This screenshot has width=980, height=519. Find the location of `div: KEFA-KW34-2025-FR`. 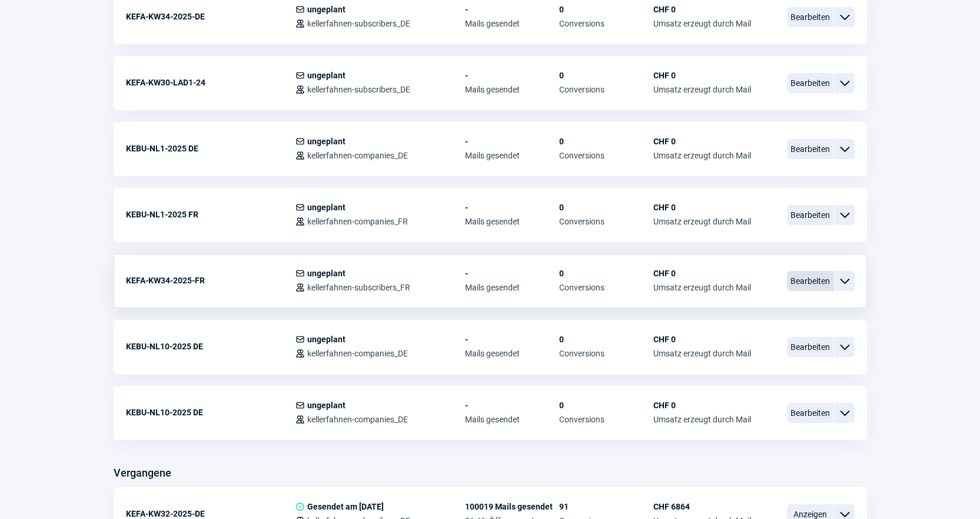

div: KEFA-KW34-2025-FR is located at coordinates (211, 280).